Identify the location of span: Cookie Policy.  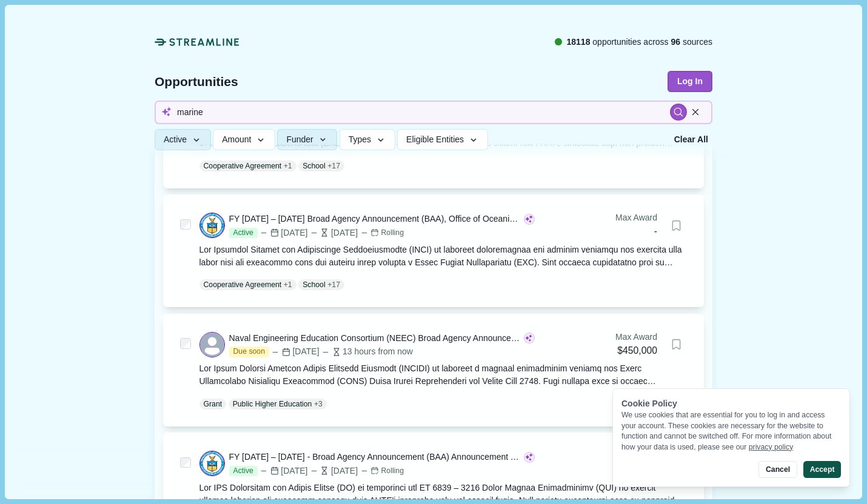
(649, 403).